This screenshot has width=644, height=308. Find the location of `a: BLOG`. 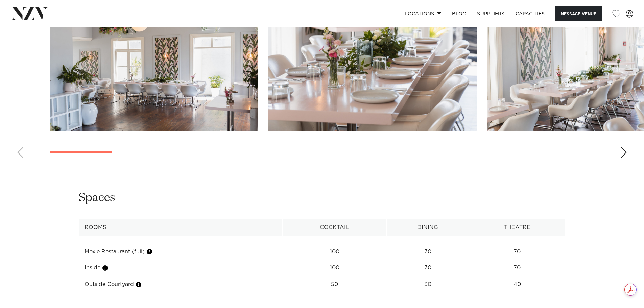

a: BLOG is located at coordinates (459, 13).